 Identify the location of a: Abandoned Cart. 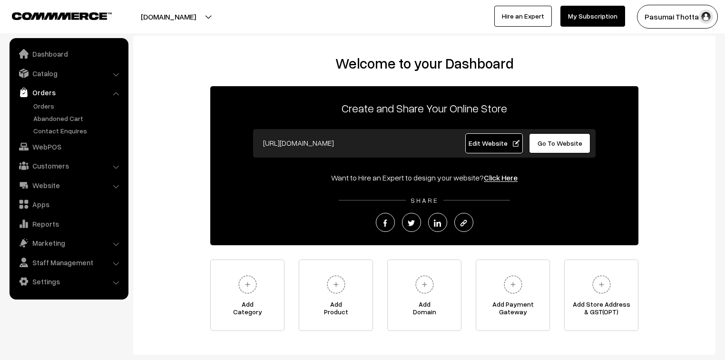
(78, 118).